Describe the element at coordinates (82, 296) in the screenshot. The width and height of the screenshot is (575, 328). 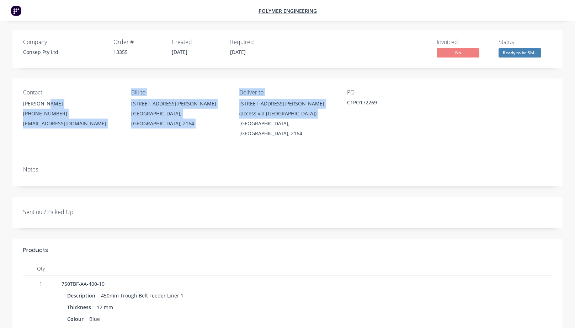
I see `div: Description` at that location.